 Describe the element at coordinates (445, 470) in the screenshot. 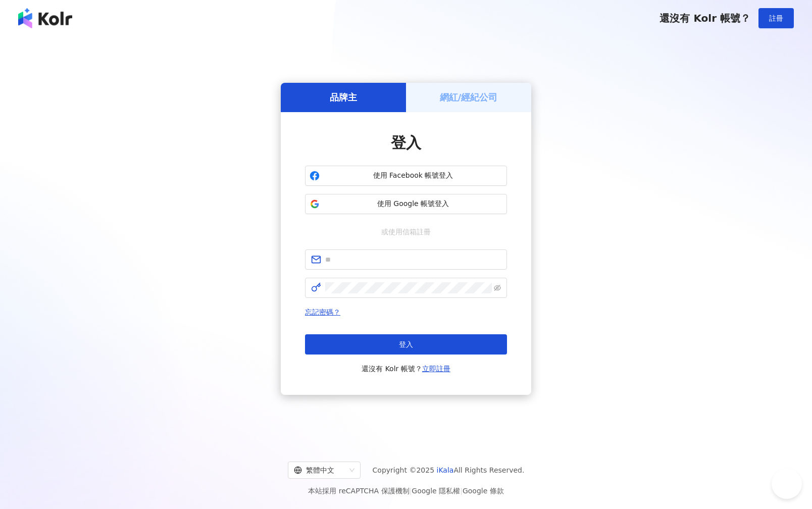

I see `a: iKala` at that location.